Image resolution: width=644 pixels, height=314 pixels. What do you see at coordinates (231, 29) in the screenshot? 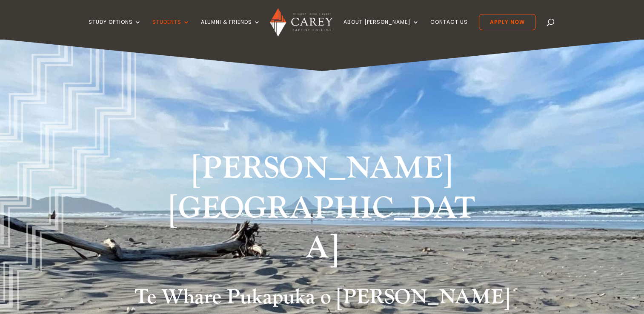
I see `a: Alumni & Friends` at bounding box center [231, 29].